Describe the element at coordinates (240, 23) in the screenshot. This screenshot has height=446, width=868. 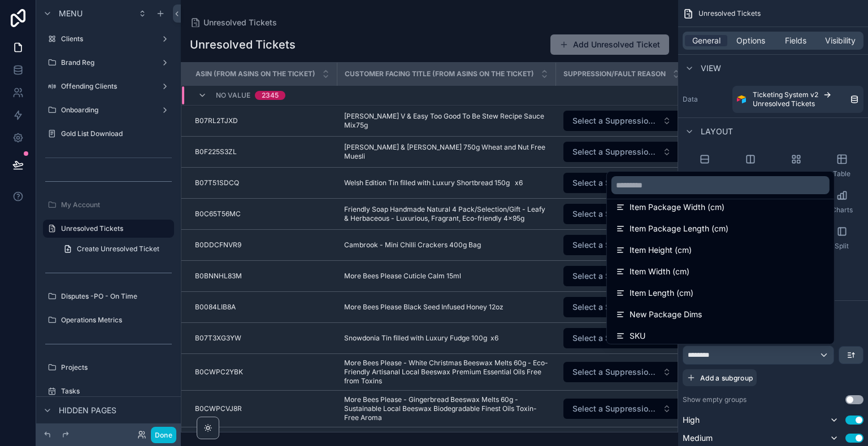
I see `span: Unresolved Tickets` at that location.